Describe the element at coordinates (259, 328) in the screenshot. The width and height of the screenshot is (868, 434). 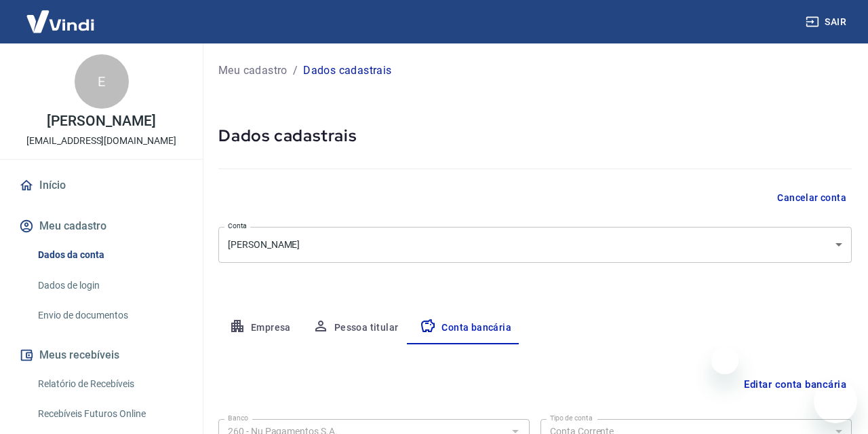
I see `button: Empresa` at that location.